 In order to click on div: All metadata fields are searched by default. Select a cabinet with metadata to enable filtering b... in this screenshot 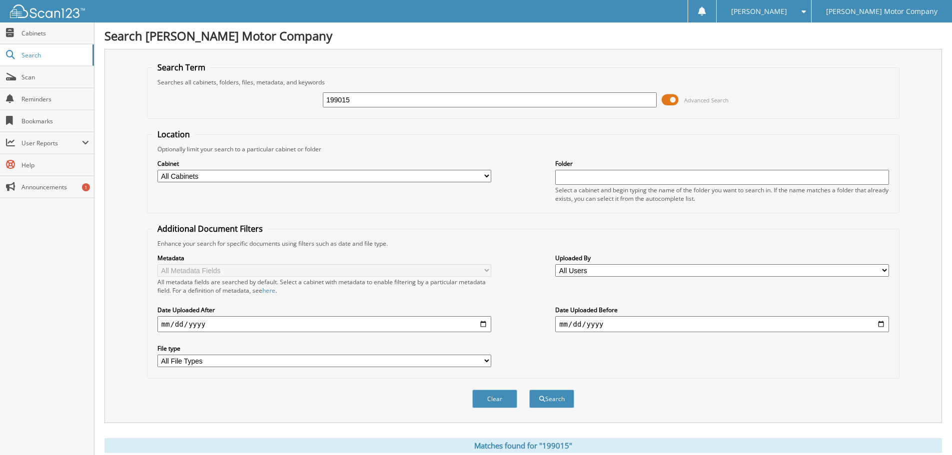, I will do `click(324, 286)`.